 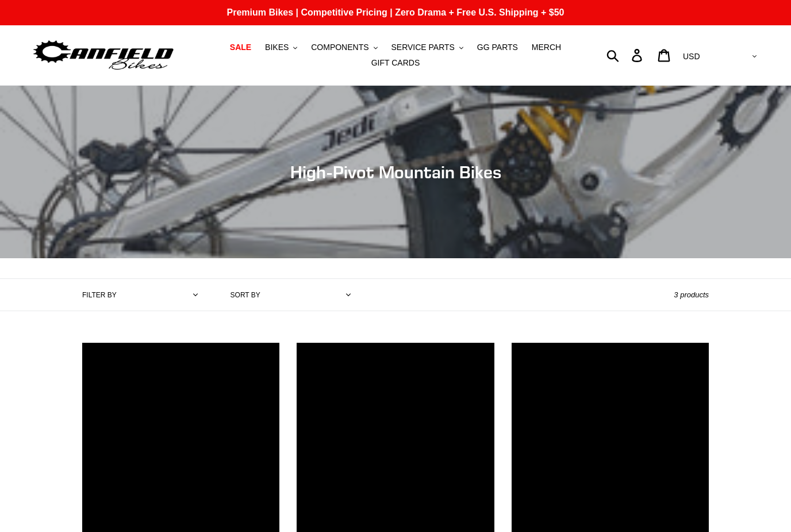 What do you see at coordinates (241, 47) in the screenshot?
I see `span: SALE` at bounding box center [241, 47].